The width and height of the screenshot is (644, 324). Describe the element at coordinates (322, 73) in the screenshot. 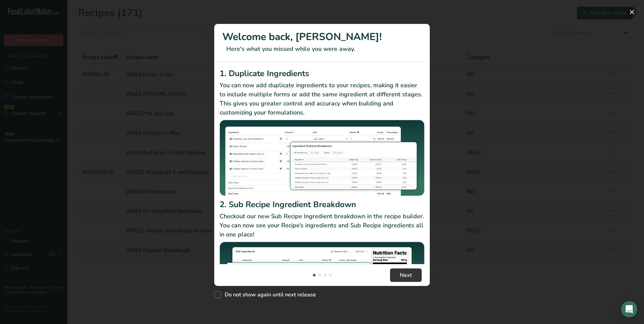

I see `h2: 1. Duplicate Ingredients` at that location.